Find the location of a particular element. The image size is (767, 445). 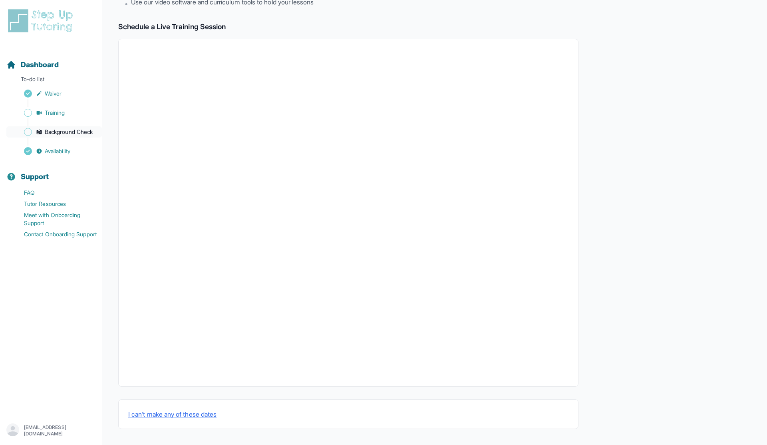

a: Contact Onboarding Support is located at coordinates (54, 234).